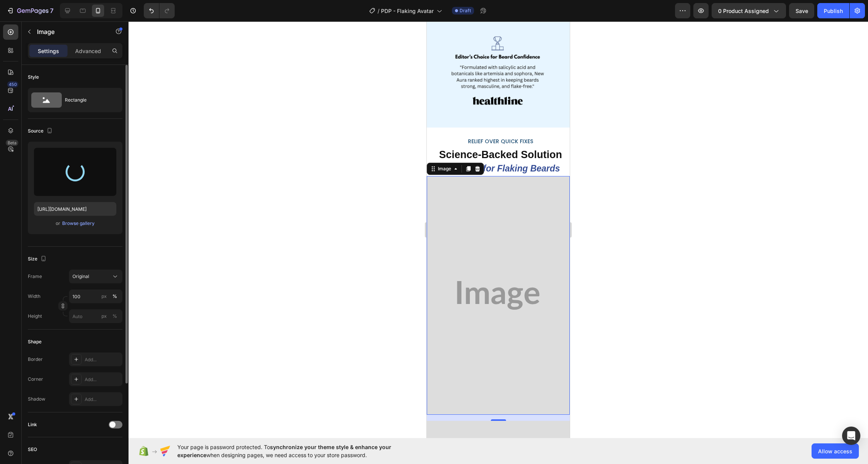  I want to click on button: Save, so click(802, 10).